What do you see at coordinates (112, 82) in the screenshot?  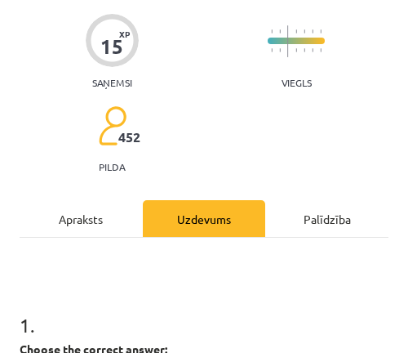 I see `p: Saņemsi` at bounding box center [112, 82].